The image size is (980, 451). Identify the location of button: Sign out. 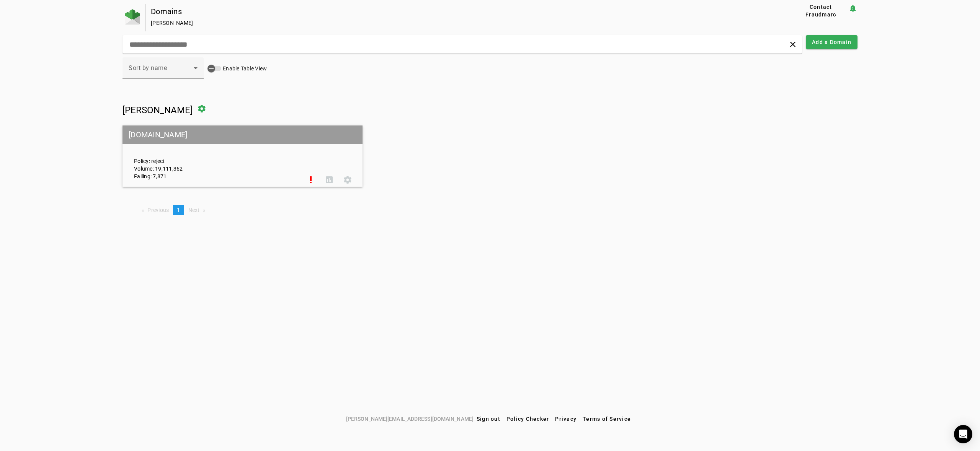
(488, 419).